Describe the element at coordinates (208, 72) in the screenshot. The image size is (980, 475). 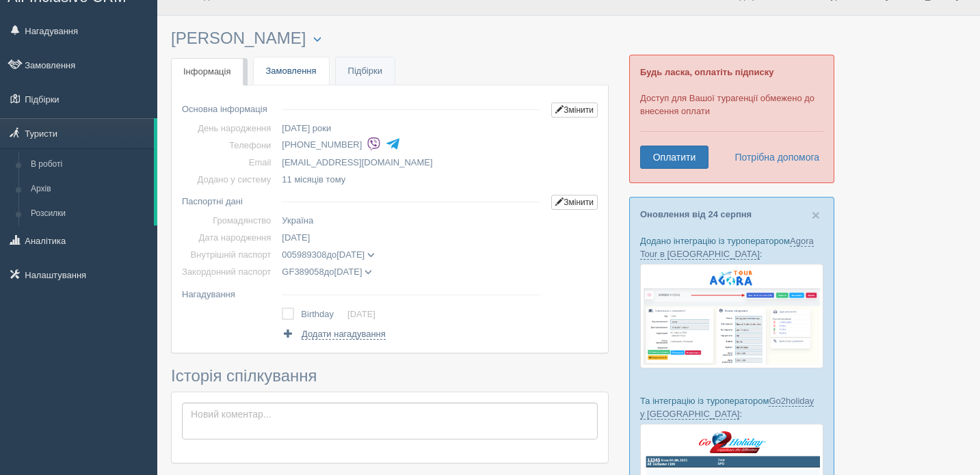
I see `a: Інформація` at that location.